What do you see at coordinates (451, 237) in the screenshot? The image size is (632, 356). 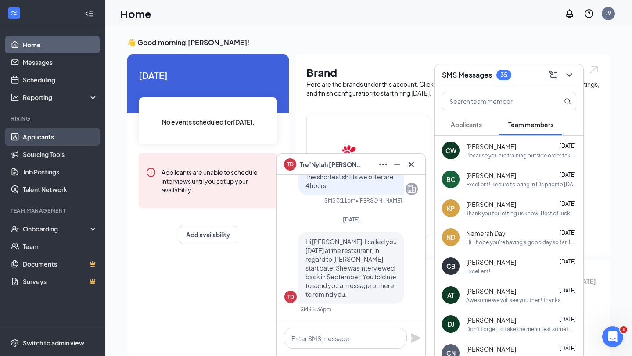 I see `div: ND` at bounding box center [451, 237].